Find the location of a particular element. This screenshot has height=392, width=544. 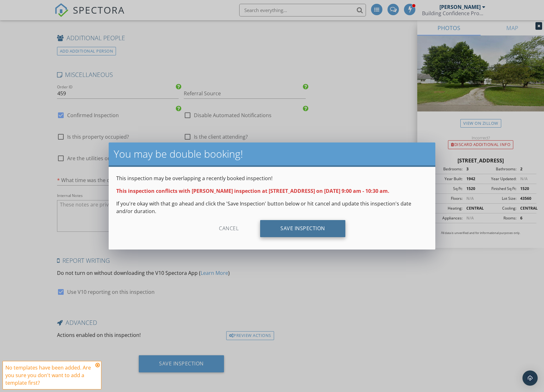

h2: You may be double booking! is located at coordinates (272, 154).